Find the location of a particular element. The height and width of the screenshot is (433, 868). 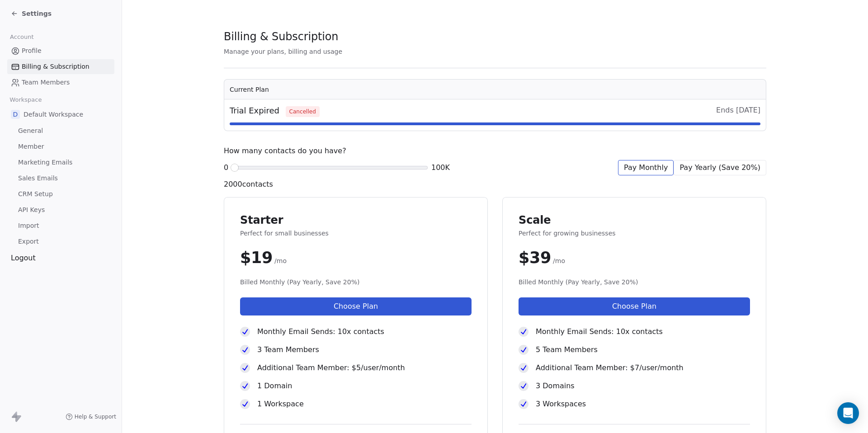

span: $ 19 is located at coordinates (257, 257).